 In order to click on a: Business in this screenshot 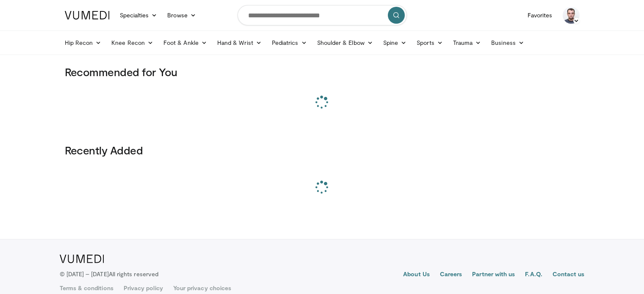, I will do `click(508, 43)`.